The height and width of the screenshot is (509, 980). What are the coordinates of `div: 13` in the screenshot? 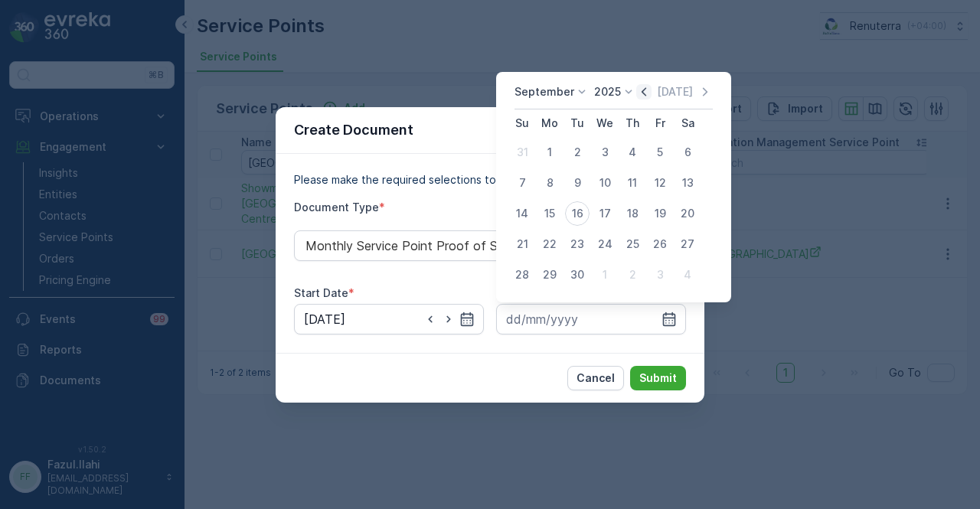 It's located at (688, 183).